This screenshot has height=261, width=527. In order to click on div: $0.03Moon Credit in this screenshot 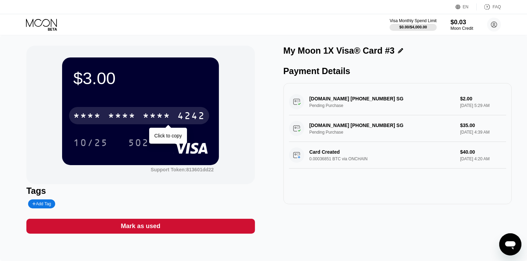, I will do `click(462, 25)`.